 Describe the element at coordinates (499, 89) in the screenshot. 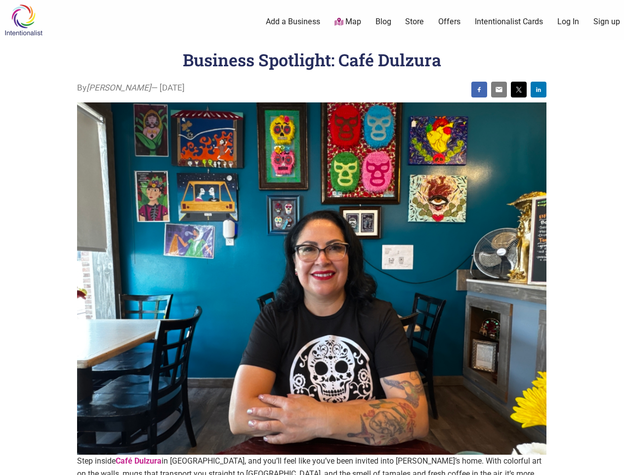

I see `img: email sharing button` at that location.